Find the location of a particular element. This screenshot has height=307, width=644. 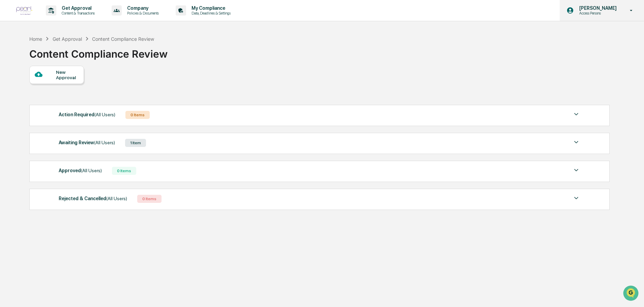

span: Pylon is located at coordinates (74, 117).